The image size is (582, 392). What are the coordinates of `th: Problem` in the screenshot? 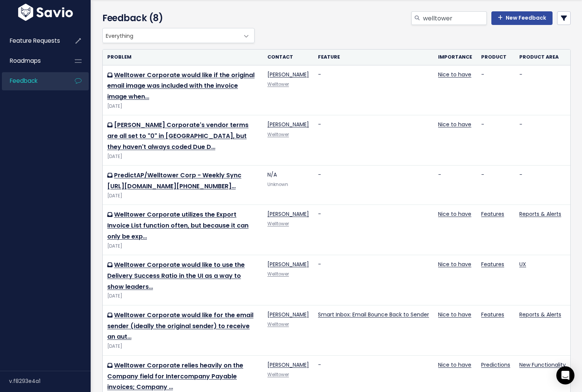 It's located at (183, 57).